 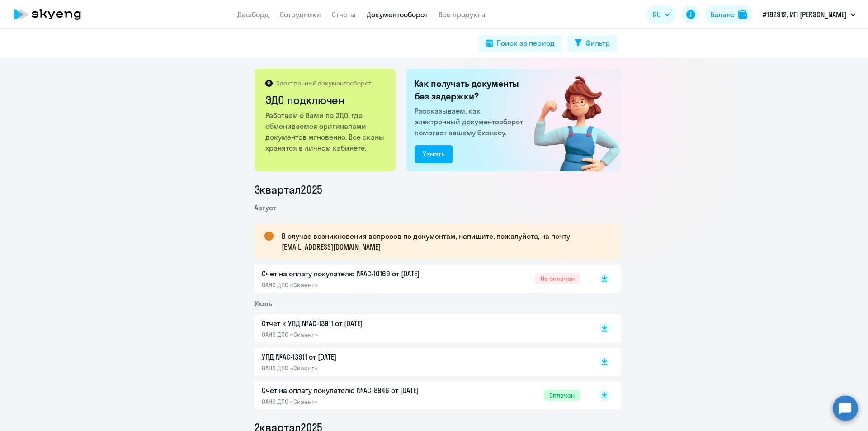 I want to click on button: Фильтр, so click(x=592, y=43).